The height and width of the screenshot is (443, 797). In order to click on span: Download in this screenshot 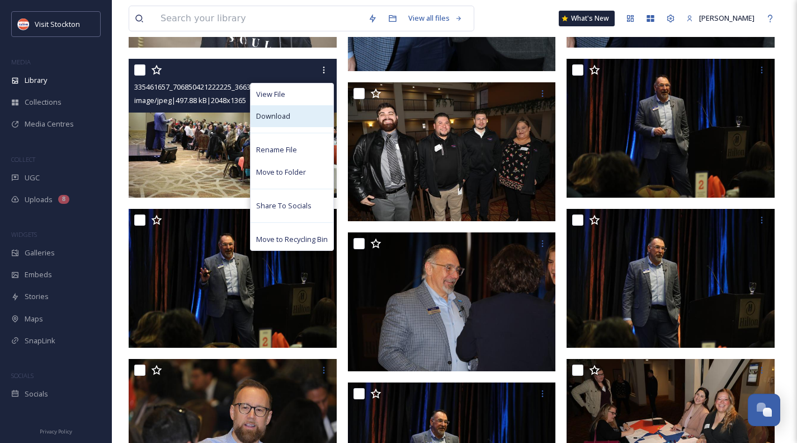, I will do `click(273, 116)`.